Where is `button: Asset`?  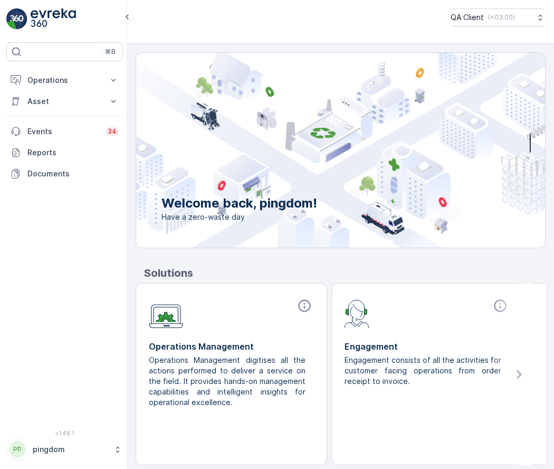 button: Asset is located at coordinates (64, 101).